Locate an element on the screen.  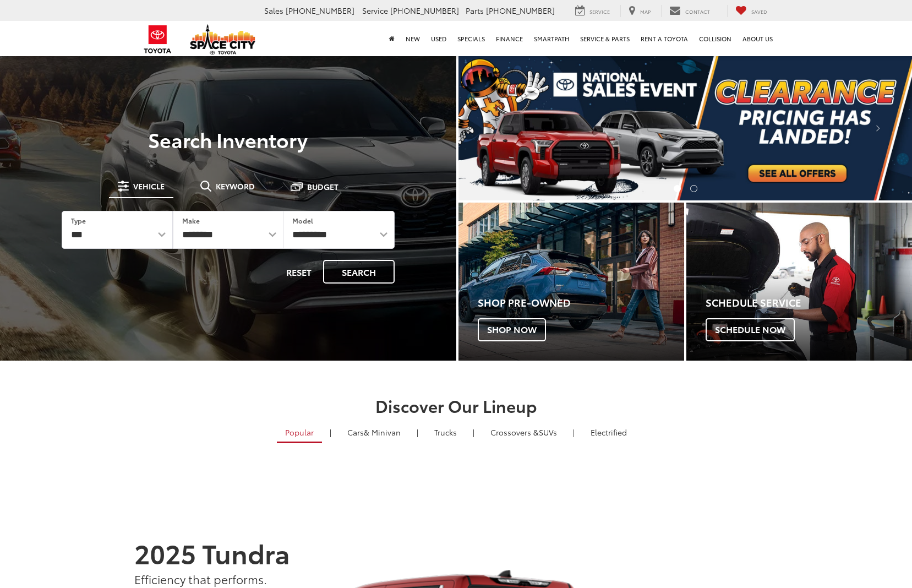
label: Model is located at coordinates (302, 220).